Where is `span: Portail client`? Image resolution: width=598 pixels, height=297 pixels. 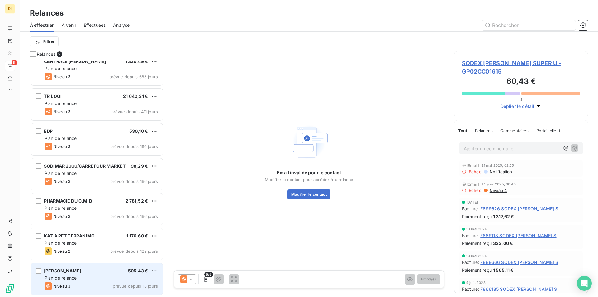 span: Portail client is located at coordinates (548, 130).